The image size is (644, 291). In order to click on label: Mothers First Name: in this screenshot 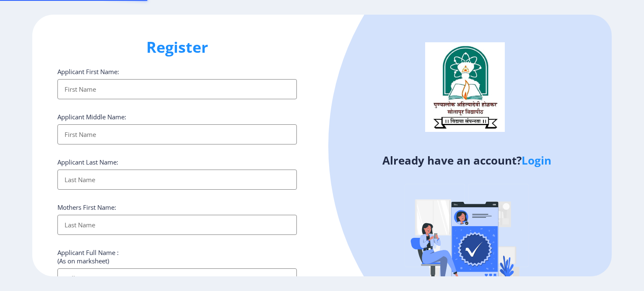, I will do `click(86, 208)`.